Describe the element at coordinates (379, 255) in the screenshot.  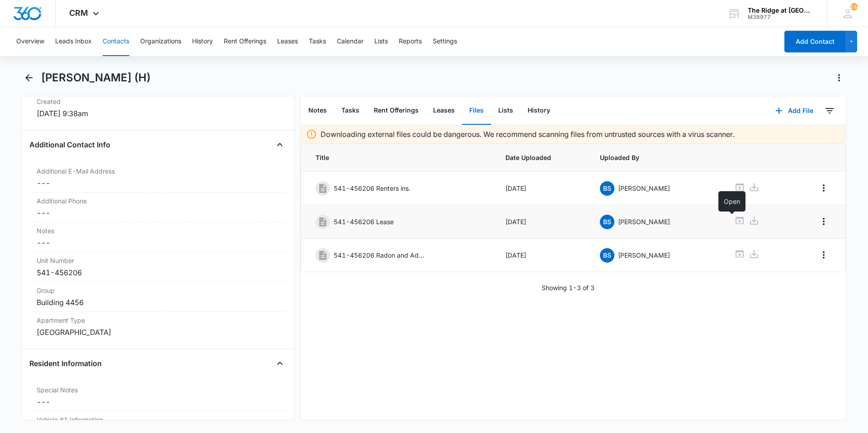
I see `p: 541-456206 Radon and Addendums` at that location.